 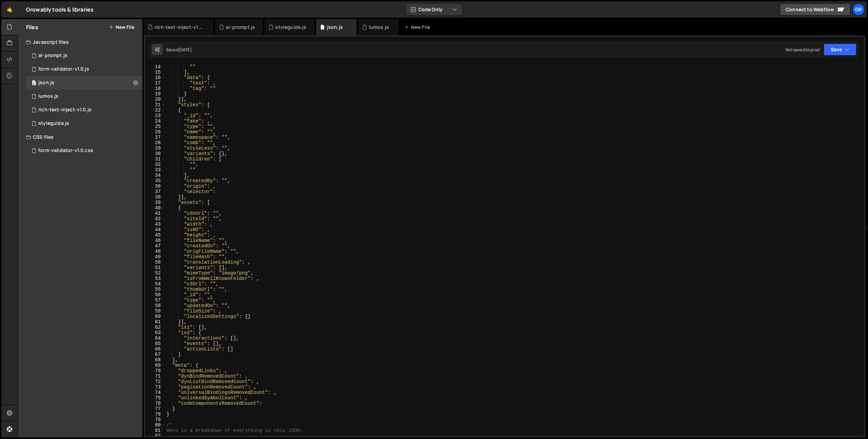 What do you see at coordinates (155, 110) in the screenshot?
I see `div: 22` at bounding box center [155, 110].